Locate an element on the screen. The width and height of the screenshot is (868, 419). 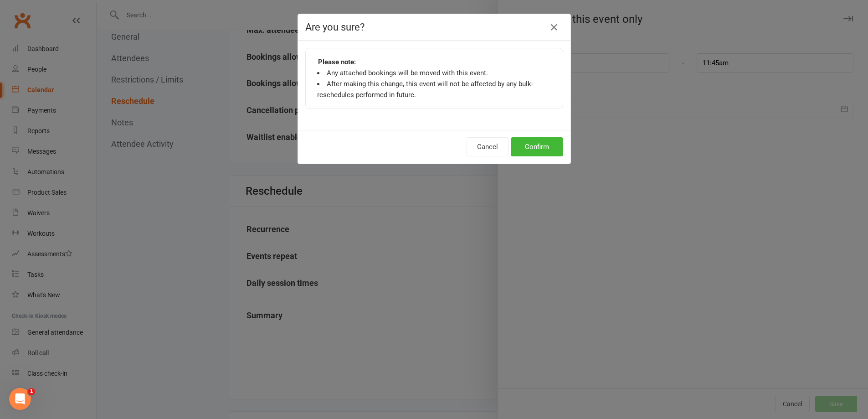
button: Close is located at coordinates (554, 27).